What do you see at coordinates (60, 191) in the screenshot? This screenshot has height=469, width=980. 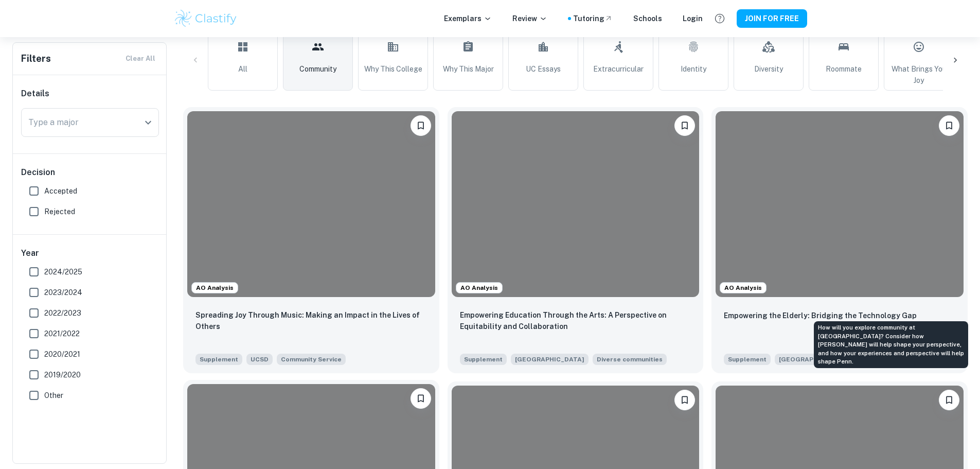 I see `span: Accepted` at bounding box center [60, 191].